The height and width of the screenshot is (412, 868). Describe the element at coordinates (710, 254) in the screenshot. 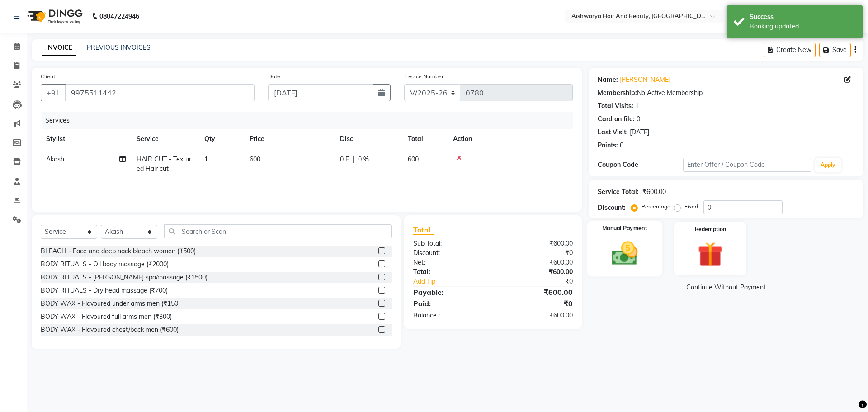

I see `img: _gift.svg` at that location.